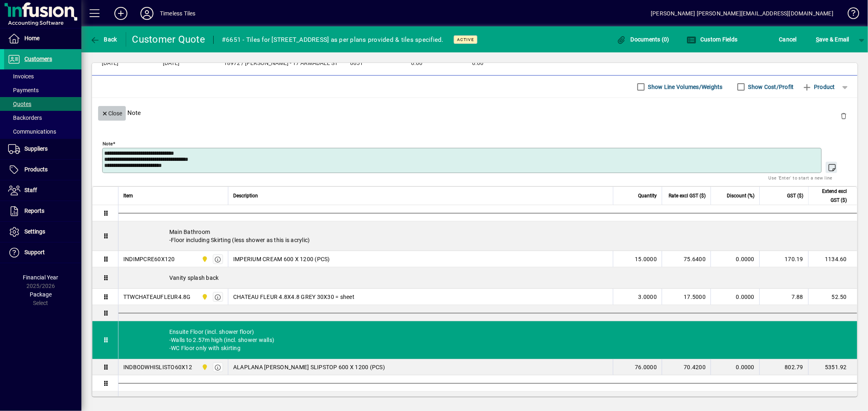  What do you see at coordinates (643, 39) in the screenshot?
I see `span: Documents (0)` at bounding box center [643, 39].